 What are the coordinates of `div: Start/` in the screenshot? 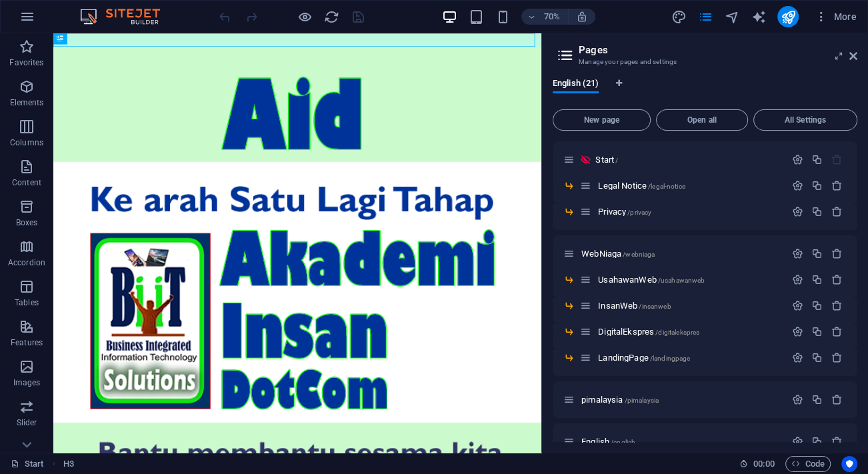 It's located at (687, 159).